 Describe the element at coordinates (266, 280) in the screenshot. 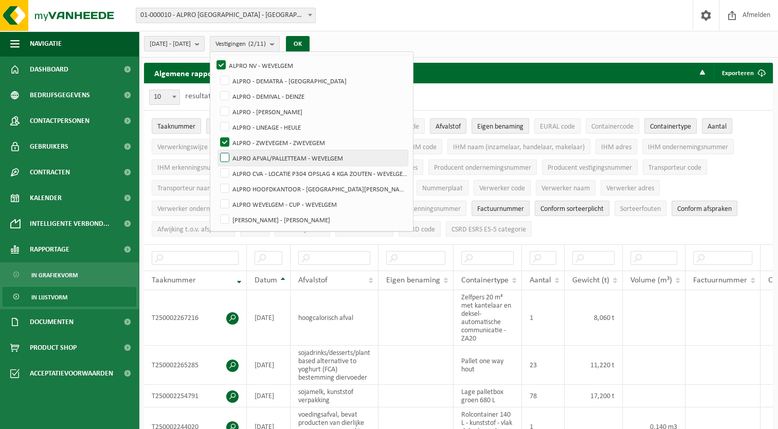

I see `span: Datum` at that location.